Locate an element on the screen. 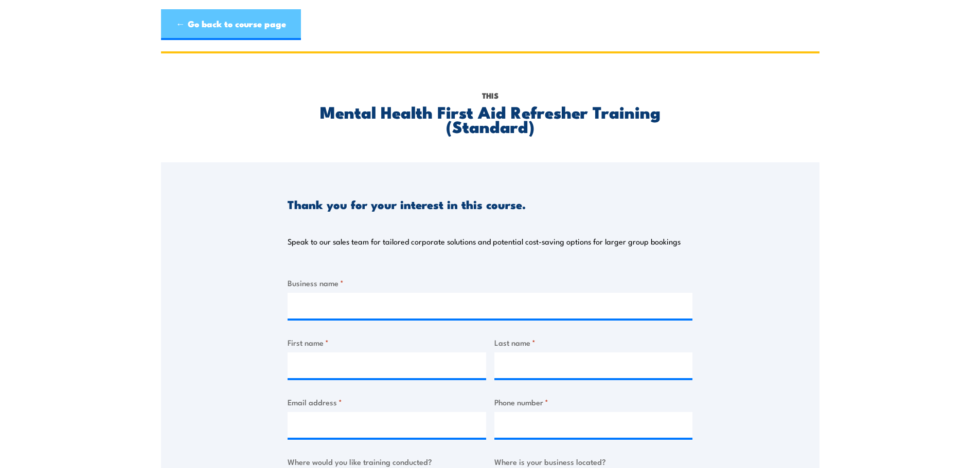 This screenshot has height=468, width=980. p: Speak to our sales team for tailored corporate solutions and potential cost-saving options for la... is located at coordinates (484, 242).